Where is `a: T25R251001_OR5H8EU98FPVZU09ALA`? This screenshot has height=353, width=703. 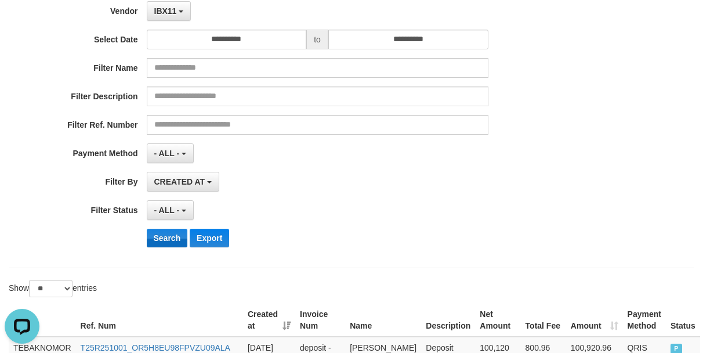
a: T25R251001_OR5H8EU98FPVZU09ALA is located at coordinates (155, 347).